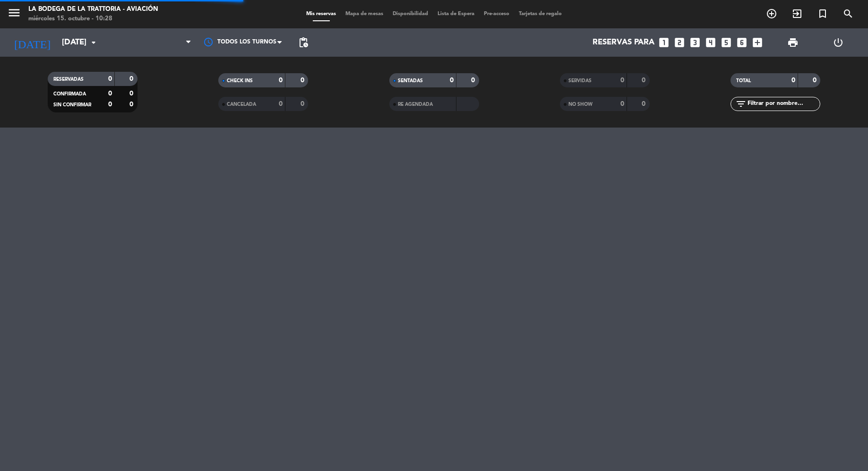 This screenshot has width=868, height=471. What do you see at coordinates (68, 79) in the screenshot?
I see `span: RESERVADAS` at bounding box center [68, 79].